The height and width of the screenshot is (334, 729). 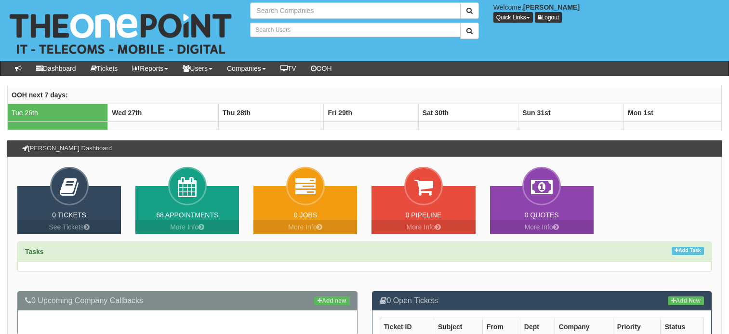 What do you see at coordinates (688, 251) in the screenshot?
I see `a: Add Task` at bounding box center [688, 251].